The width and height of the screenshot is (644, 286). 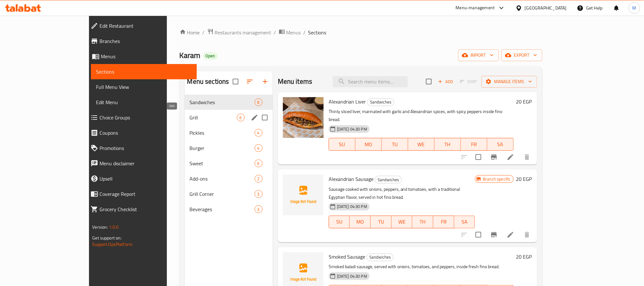 What do you see at coordinates (445, 81) in the screenshot?
I see `button: Add` at bounding box center [445, 81].